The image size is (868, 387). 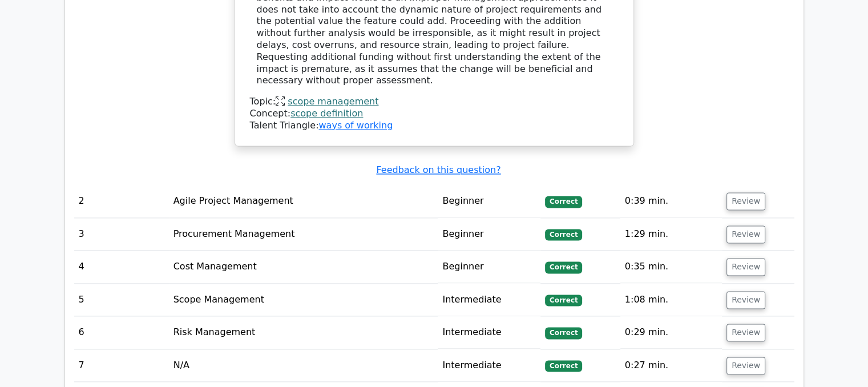 I want to click on div: Topic:, so click(x=434, y=102).